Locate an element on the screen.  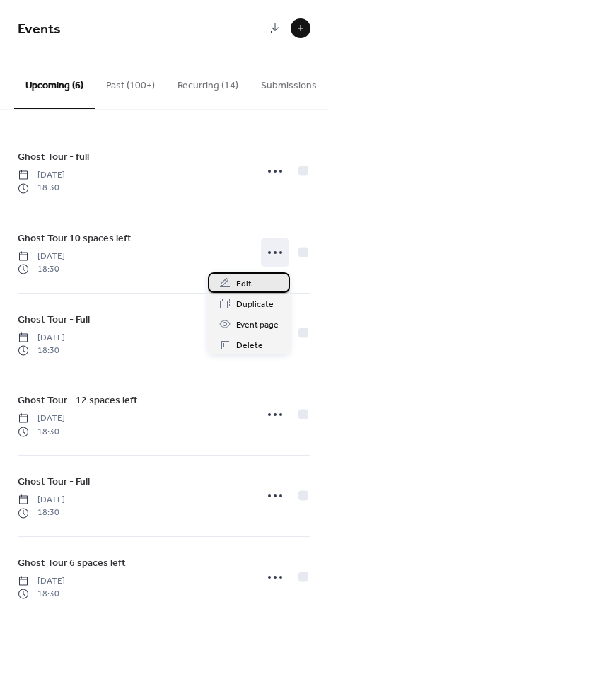
button: Recurring (14) is located at coordinates (208, 82).